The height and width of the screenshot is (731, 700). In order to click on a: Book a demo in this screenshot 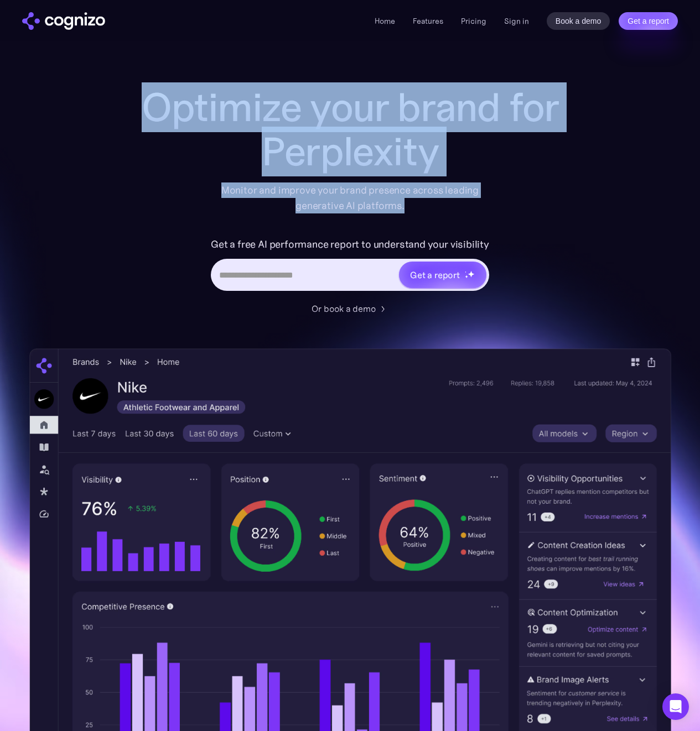, I will do `click(578, 21)`.